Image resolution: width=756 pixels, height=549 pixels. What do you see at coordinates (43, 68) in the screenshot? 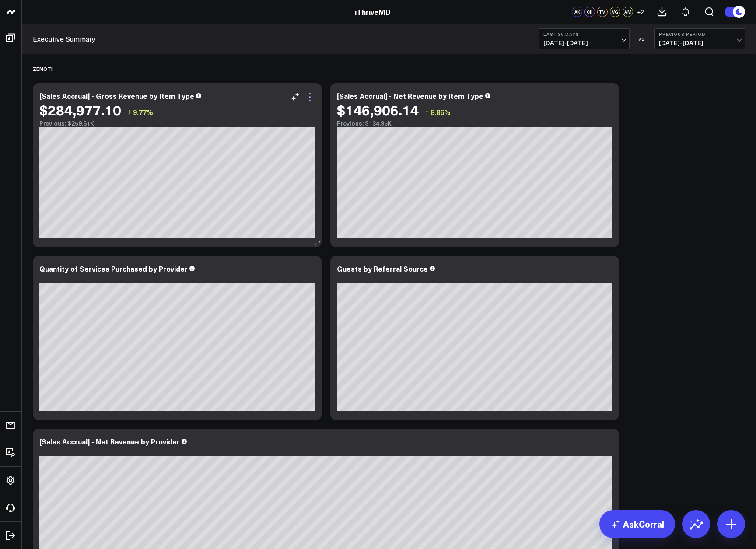
I see `div: Zenoti` at bounding box center [43, 68].